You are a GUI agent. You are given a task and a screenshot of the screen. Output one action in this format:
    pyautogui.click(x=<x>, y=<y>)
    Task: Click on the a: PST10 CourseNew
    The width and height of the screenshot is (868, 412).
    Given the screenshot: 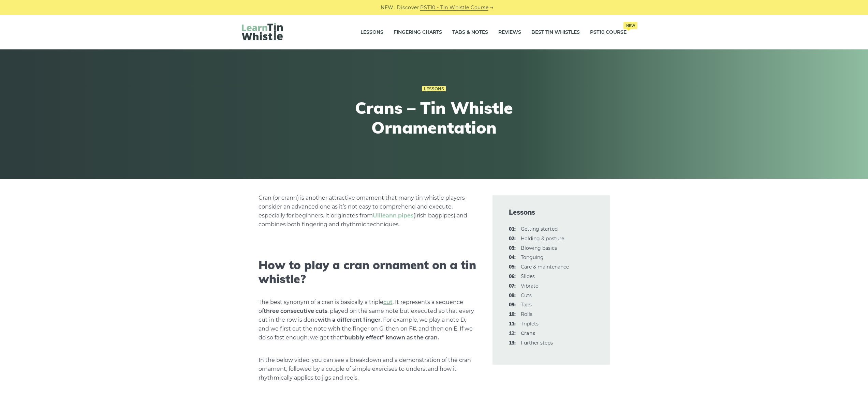 What is the action you would take?
    pyautogui.click(x=608, y=33)
    